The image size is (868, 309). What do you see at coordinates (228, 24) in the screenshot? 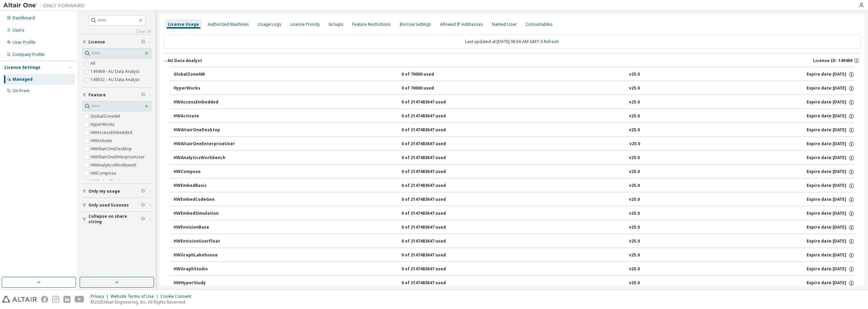
I see `div: Authorized Machines` at bounding box center [228, 24].